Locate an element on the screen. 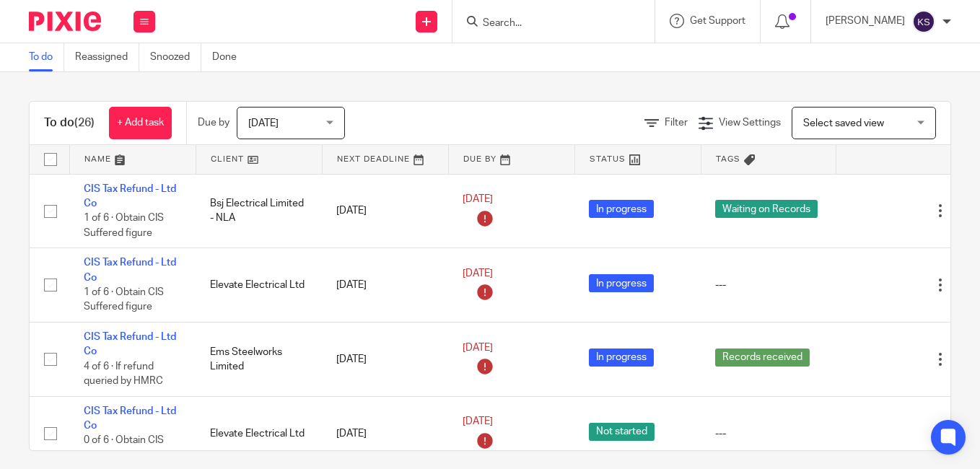  span: Get Support is located at coordinates (717, 21).